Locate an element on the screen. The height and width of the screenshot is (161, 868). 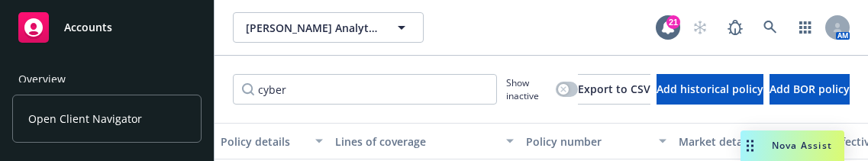
a: Search is located at coordinates (770, 28).